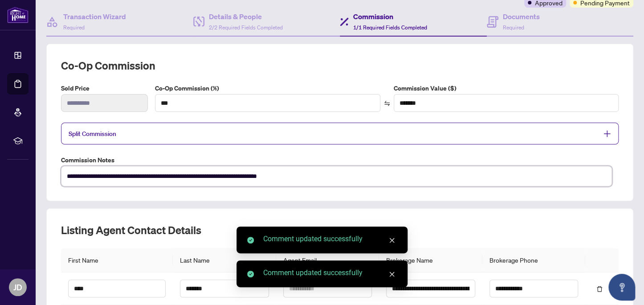 This screenshot has width=644, height=305. What do you see at coordinates (390, 17) in the screenshot?
I see `h4: Commission` at bounding box center [390, 17].